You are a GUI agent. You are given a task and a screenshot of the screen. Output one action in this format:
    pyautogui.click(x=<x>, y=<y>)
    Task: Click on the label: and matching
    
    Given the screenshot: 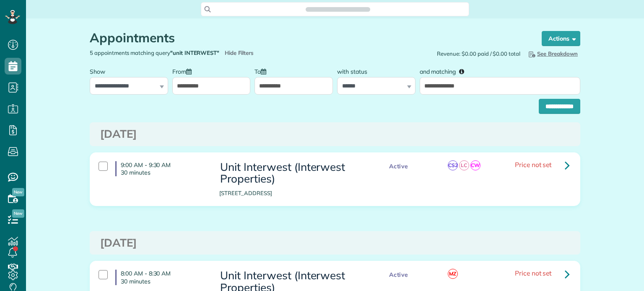 What is the action you would take?
    pyautogui.click(x=444, y=71)
    